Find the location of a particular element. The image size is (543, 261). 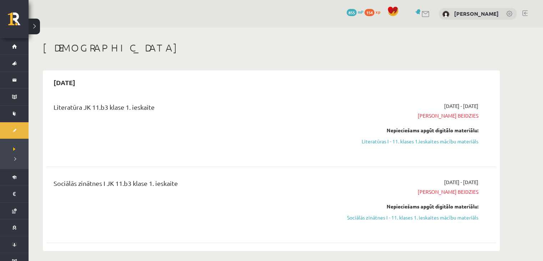

div: Sociālās zinātnes I JK 11.b3 klase 1. ieskaite is located at coordinates (193, 185).